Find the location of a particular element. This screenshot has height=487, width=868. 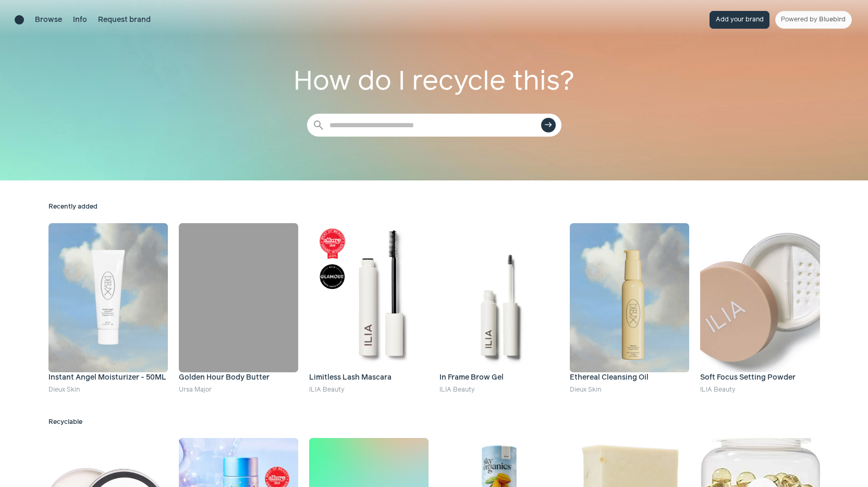

h4: Soft Focus Setting Powder is located at coordinates (759, 378).